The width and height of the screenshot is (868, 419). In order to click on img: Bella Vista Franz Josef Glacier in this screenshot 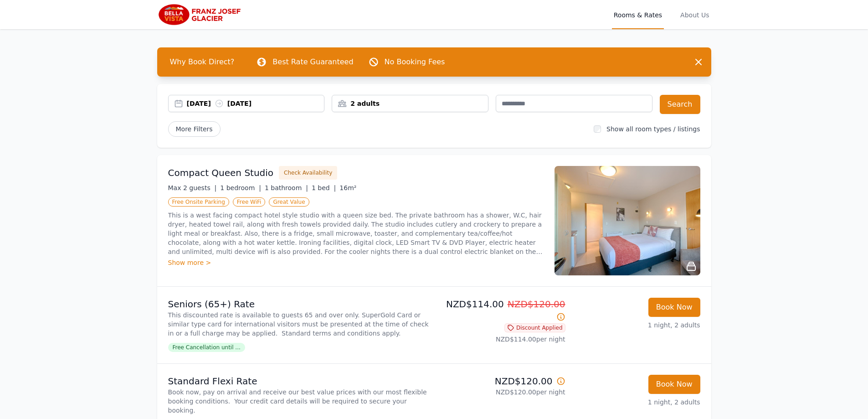, I will do `click(201, 14)`.